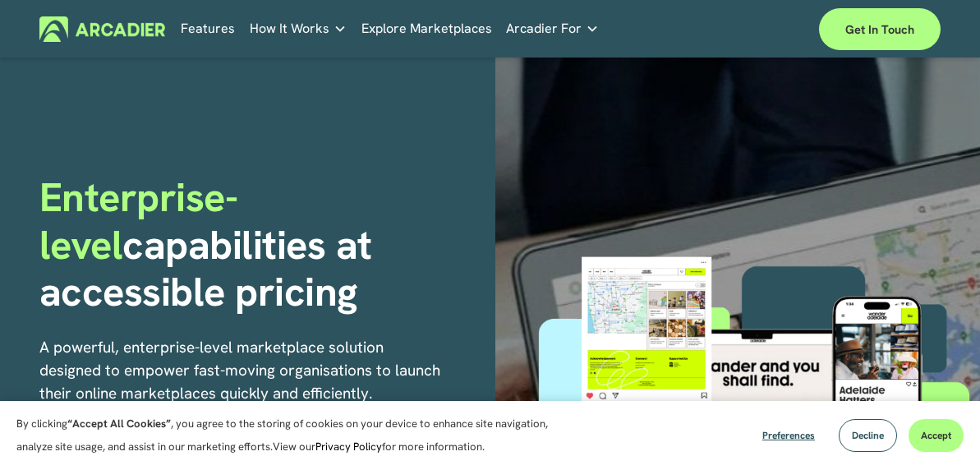 This screenshot has width=980, height=470. I want to click on a: Privacy Policy, so click(348, 446).